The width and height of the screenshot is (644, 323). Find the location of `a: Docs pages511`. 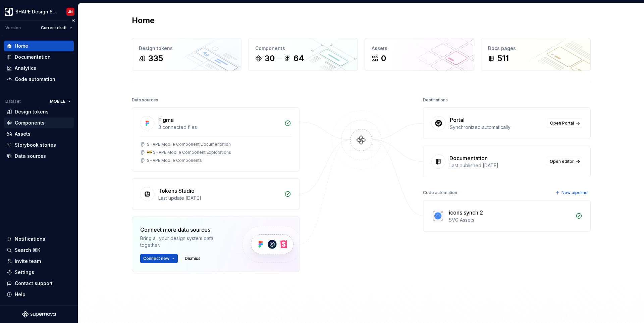

a: Docs pages511 is located at coordinates (536, 54).